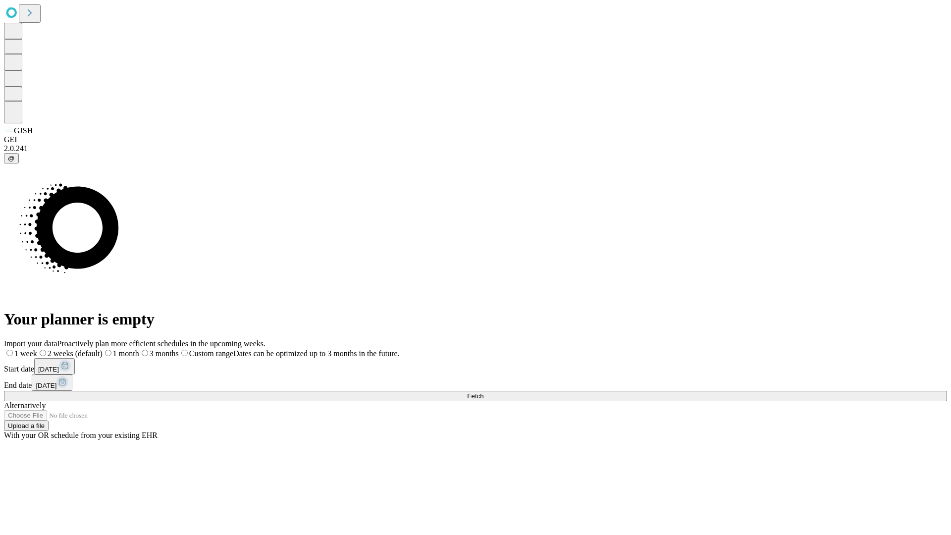 The image size is (951, 535). Describe the element at coordinates (475, 396) in the screenshot. I see `button: Fetch` at that location.